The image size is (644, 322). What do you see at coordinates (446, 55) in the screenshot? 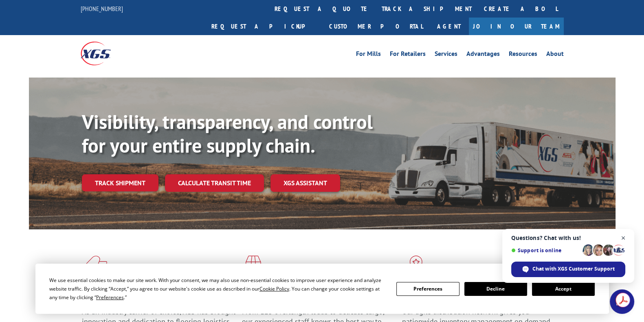
I see `a: Services` at bounding box center [446, 55].